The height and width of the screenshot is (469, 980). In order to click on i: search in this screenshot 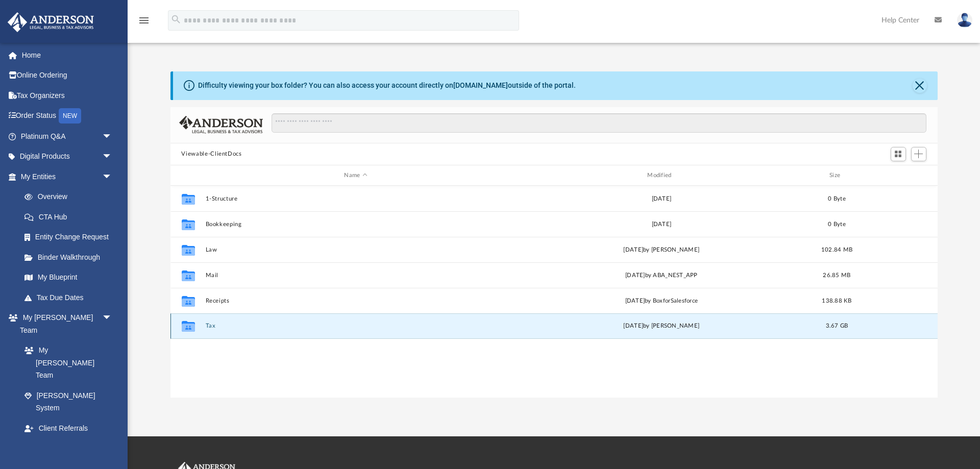, I will do `click(176, 20)`.